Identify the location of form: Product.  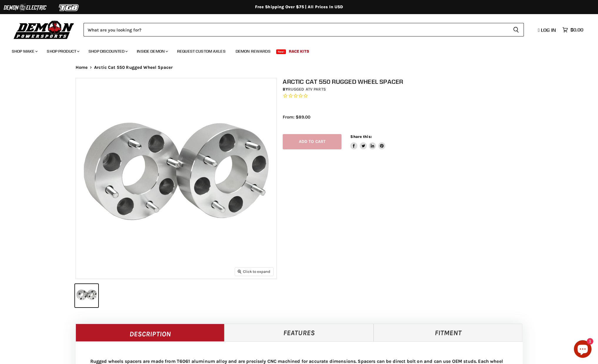
(304, 30).